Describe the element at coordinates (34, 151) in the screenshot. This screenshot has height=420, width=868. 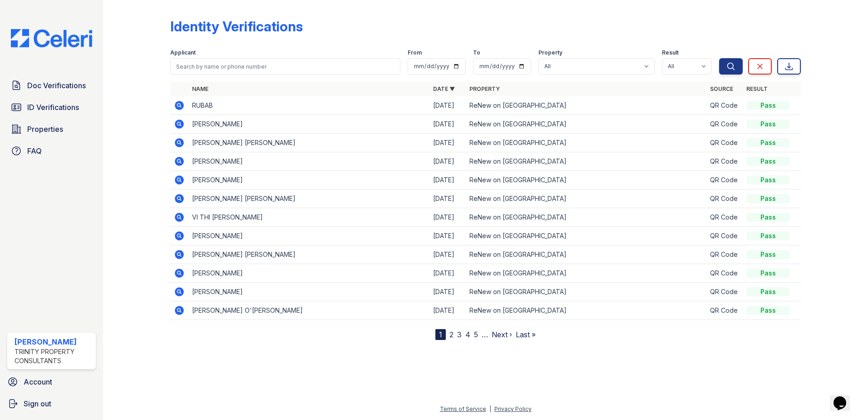
I see `span: FAQ` at that location.